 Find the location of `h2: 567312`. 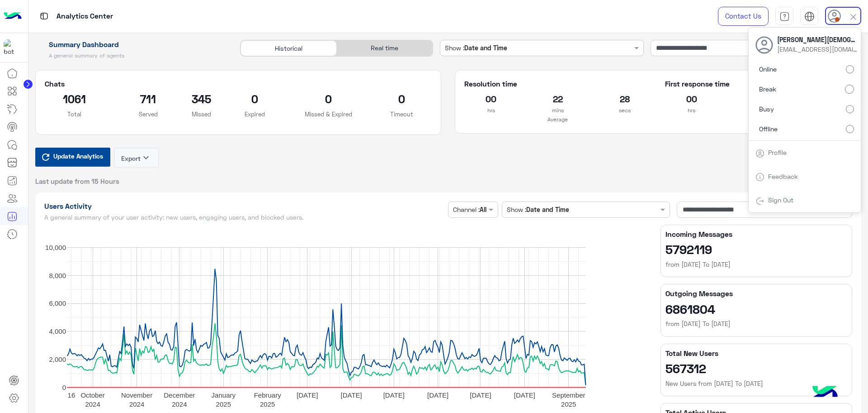

h2: 567312 is located at coordinates (756, 368).